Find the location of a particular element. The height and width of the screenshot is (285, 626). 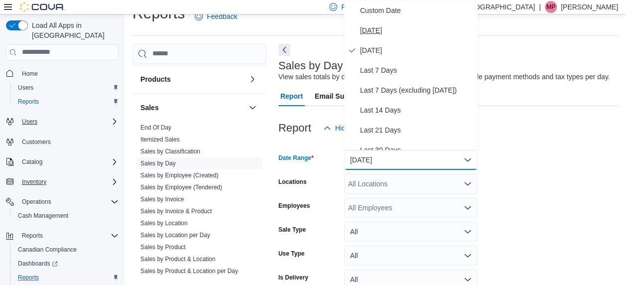

button: Open list of options is located at coordinates (468, 208).